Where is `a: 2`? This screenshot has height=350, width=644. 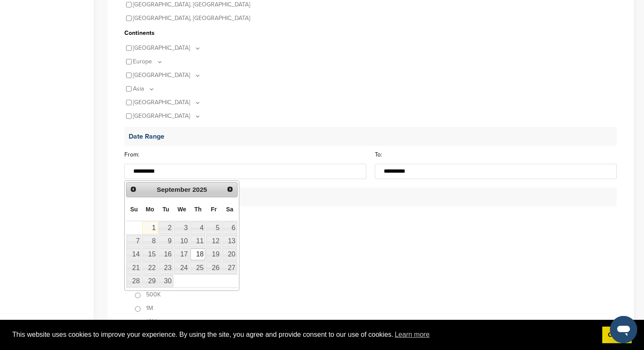
a: 2 is located at coordinates (166, 228).